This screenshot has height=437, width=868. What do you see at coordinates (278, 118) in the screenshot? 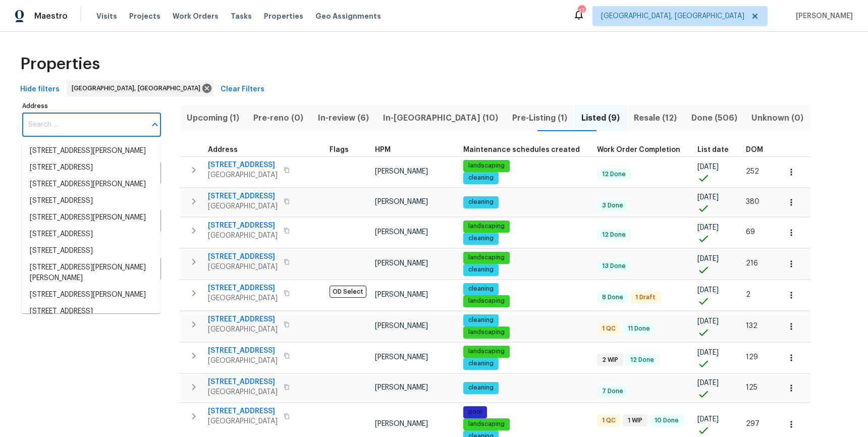
I see `span: Pre-reno (0)` at bounding box center [278, 118].